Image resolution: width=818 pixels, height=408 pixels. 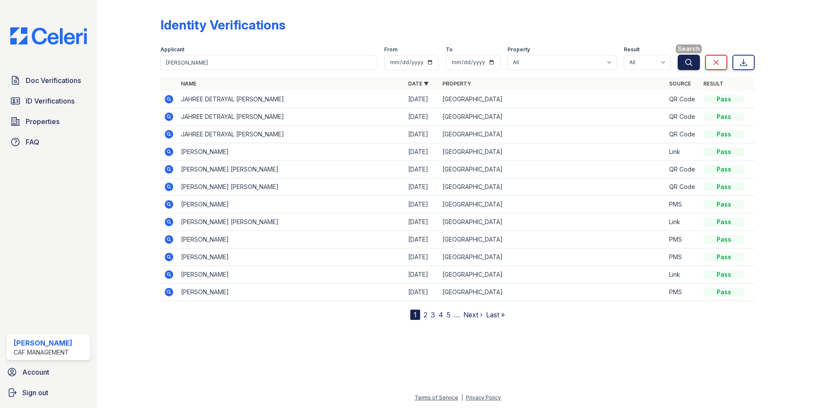 What do you see at coordinates (483, 397) in the screenshot?
I see `a: Privacy Policy` at bounding box center [483, 397].